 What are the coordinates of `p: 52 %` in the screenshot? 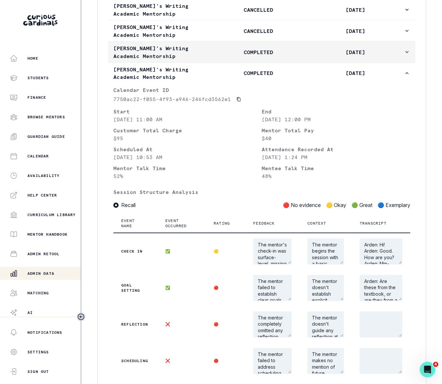 It's located at (187, 177).